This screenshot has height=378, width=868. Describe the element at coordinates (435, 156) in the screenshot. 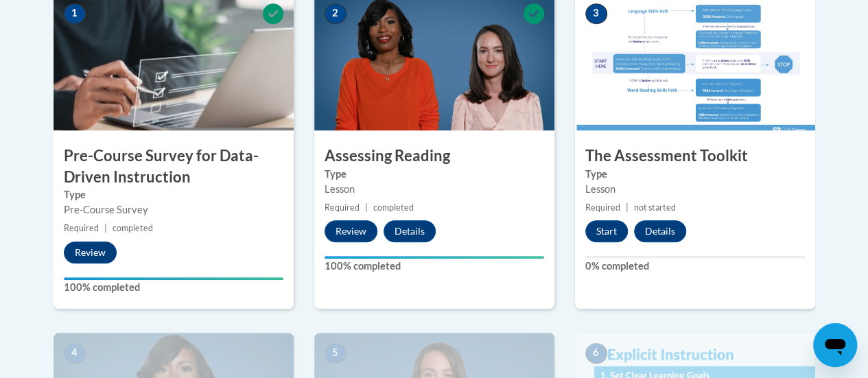

I see `h3: Assessing Reading` at that location.